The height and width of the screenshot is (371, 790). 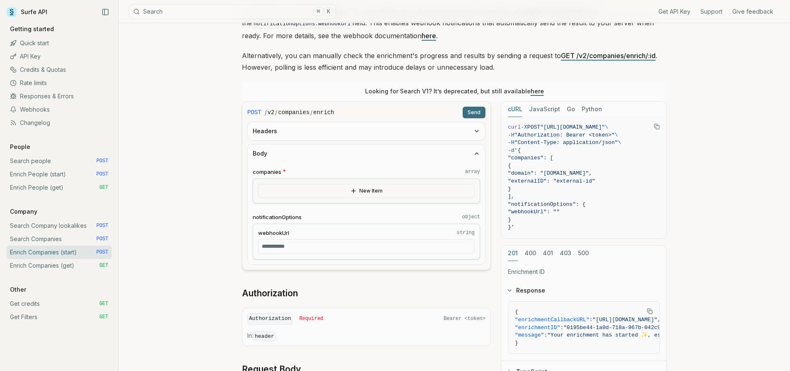 What do you see at coordinates (592, 109) in the screenshot?
I see `button: Python` at bounding box center [592, 109].